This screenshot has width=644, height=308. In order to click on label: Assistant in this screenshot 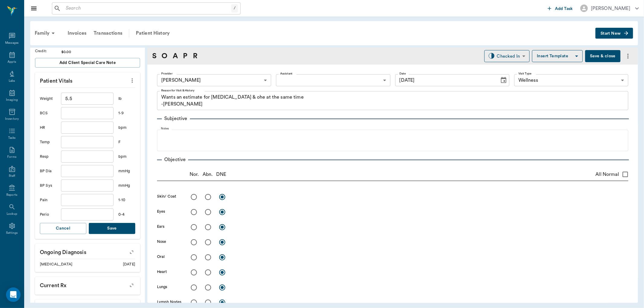, I will do `click(286, 73)`.